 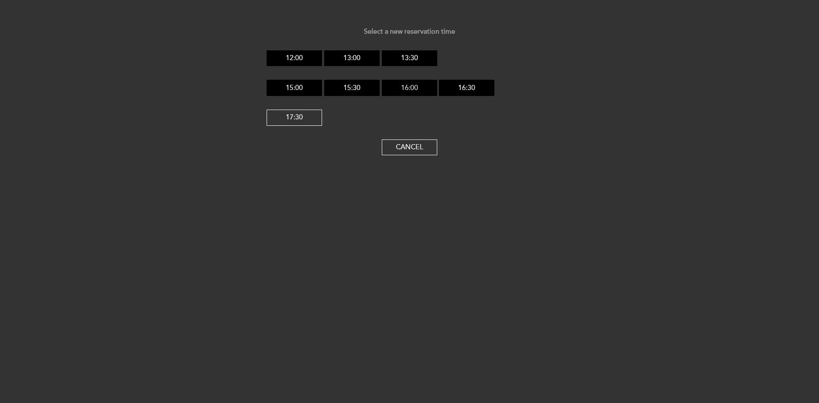 What do you see at coordinates (352, 58) in the screenshot?
I see `button: 13:00` at bounding box center [352, 58].